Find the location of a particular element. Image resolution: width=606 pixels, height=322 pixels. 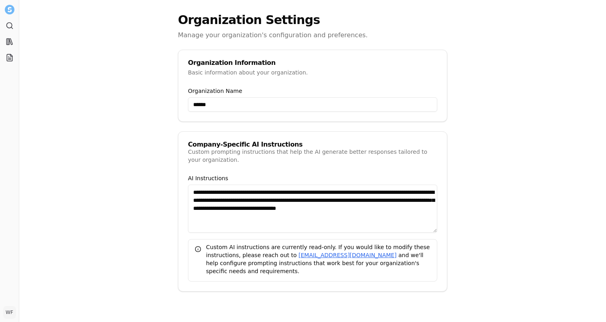

a: Search is located at coordinates (10, 26).